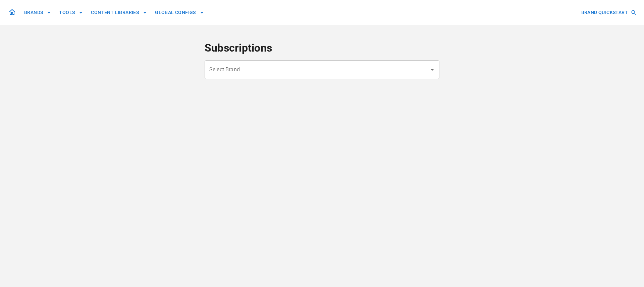  Describe the element at coordinates (608, 12) in the screenshot. I see `button: BRAND QUICKSTART` at that location.